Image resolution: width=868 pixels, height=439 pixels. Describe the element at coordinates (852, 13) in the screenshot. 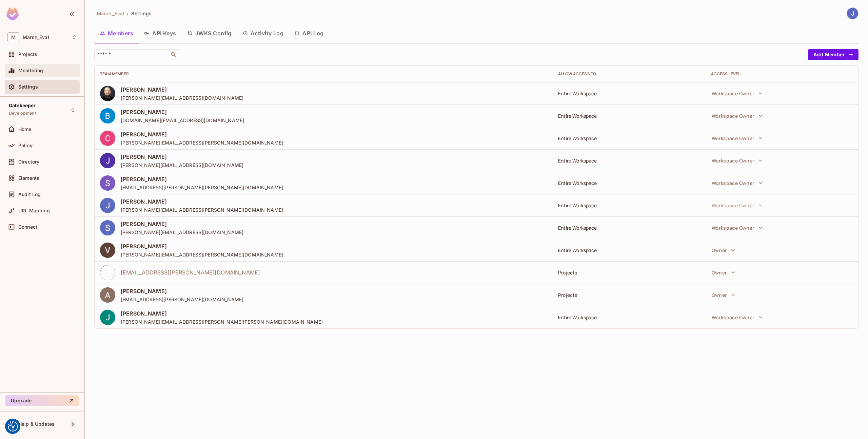

I see `img: Jose Basanta` at that location.